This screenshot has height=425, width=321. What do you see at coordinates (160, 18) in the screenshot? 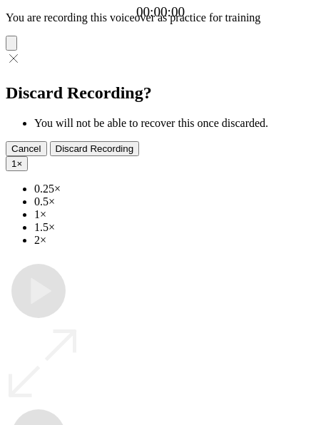
I see `p: You are recording this voiceover as practice for training` at bounding box center [160, 18].